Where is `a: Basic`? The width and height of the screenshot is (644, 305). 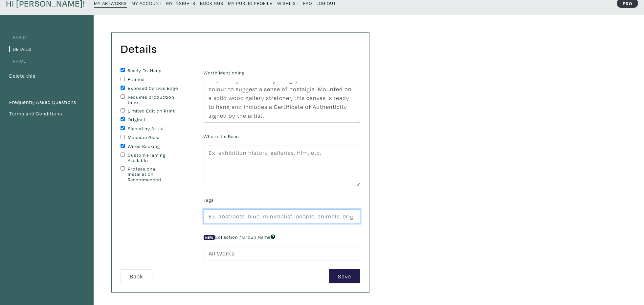
a: Basic is located at coordinates (17, 37).